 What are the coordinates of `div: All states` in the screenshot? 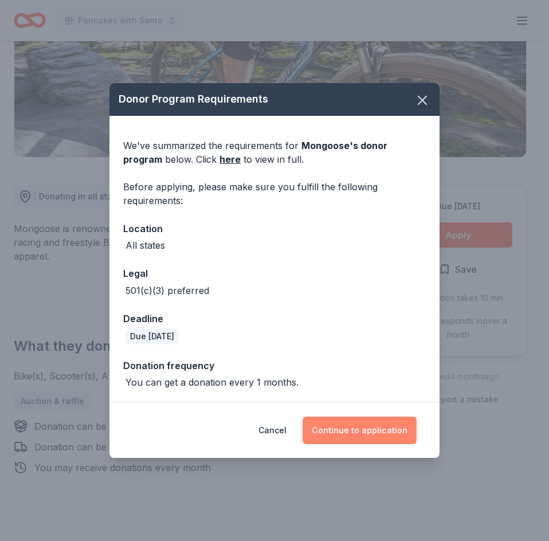 It's located at (145, 245).